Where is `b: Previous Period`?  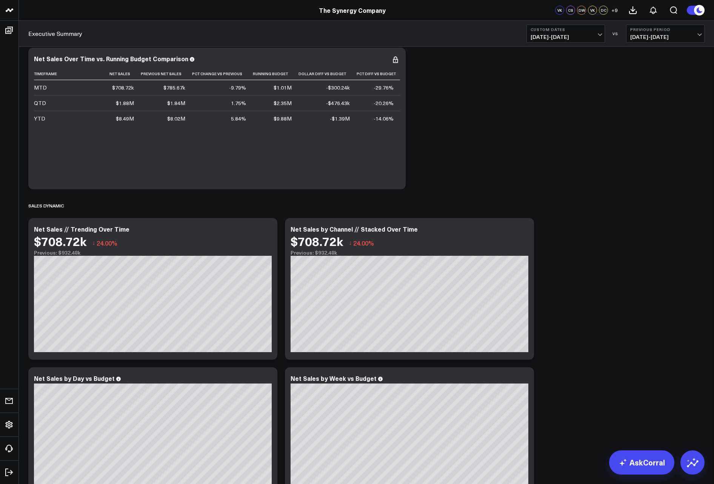
b: Previous Period is located at coordinates (665, 29).